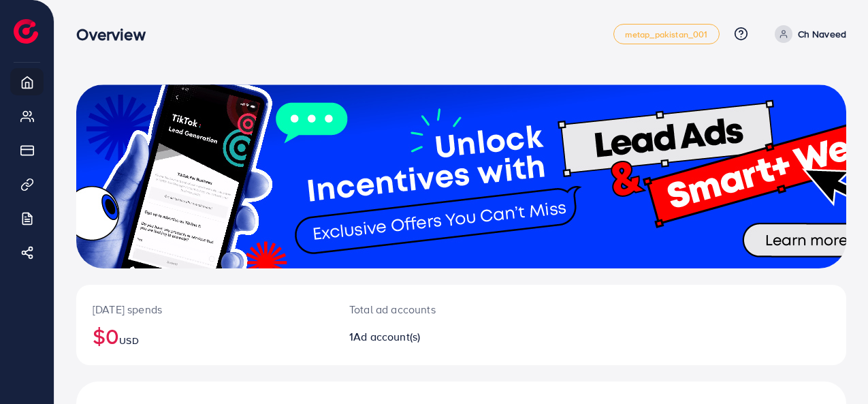  What do you see at coordinates (666, 34) in the screenshot?
I see `a: metap_pakistan_001` at bounding box center [666, 34].